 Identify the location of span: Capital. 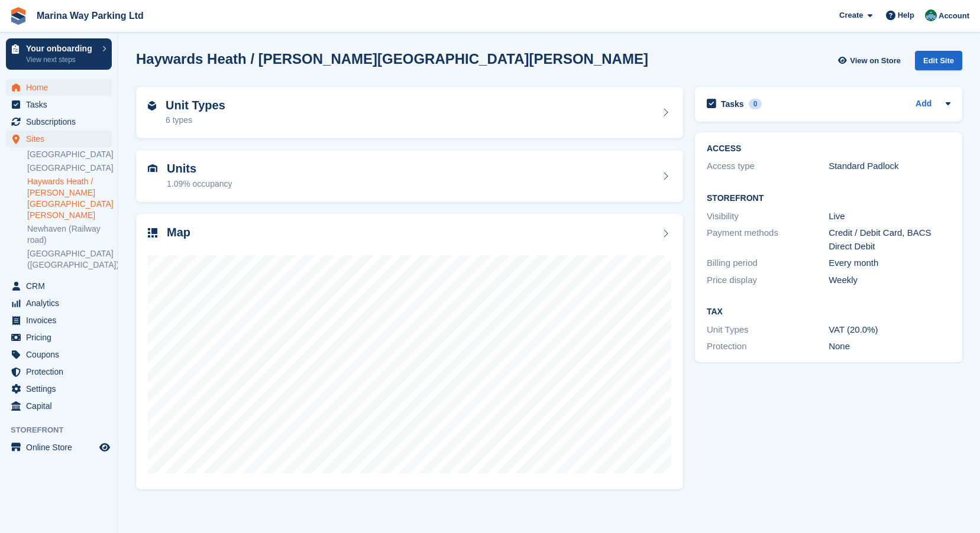
(62, 406).